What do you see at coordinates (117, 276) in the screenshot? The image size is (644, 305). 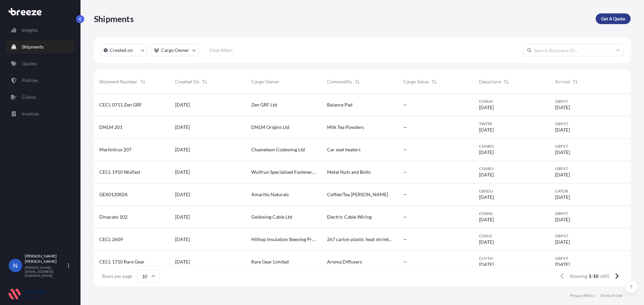 I see `span: Rows per page` at bounding box center [117, 276].